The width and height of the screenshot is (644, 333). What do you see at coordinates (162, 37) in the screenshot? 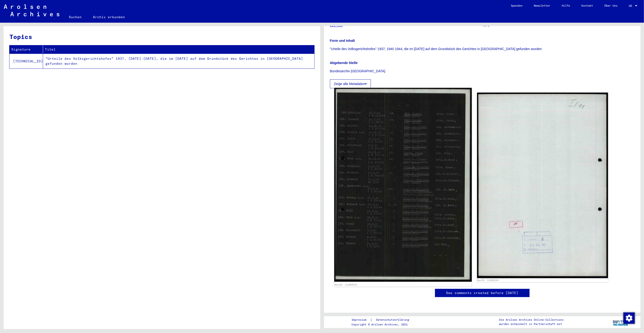
I see `h3: Topics` at bounding box center [162, 37].